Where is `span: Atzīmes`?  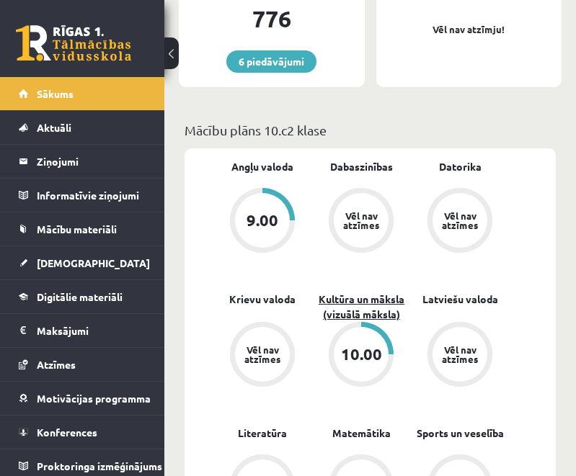 span: Atzīmes is located at coordinates (56, 364).